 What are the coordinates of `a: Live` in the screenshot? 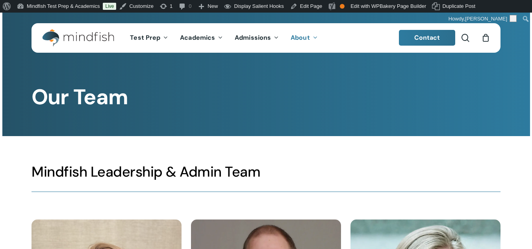 It's located at (110, 6).